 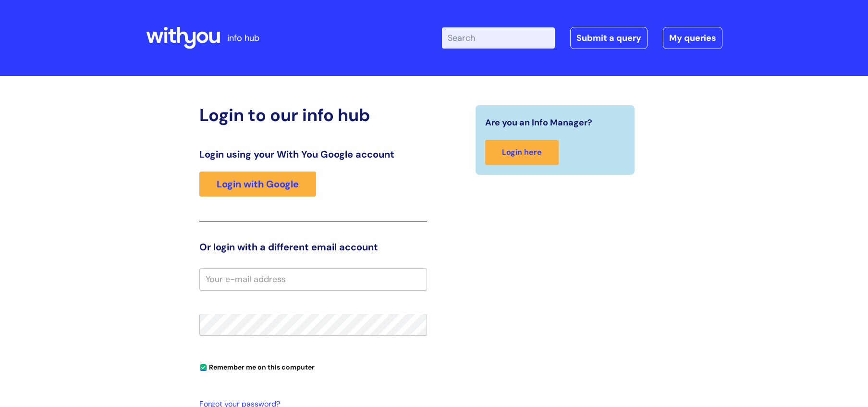 What do you see at coordinates (498, 38) in the screenshot?
I see `input: Search` at bounding box center [498, 38].